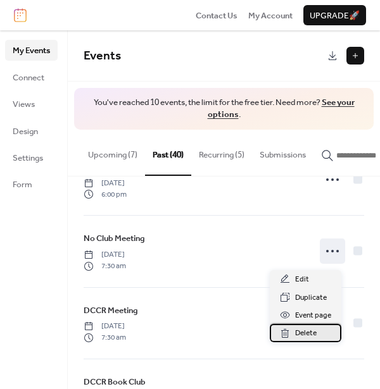 This screenshot has height=389, width=380. What do you see at coordinates (306, 334) in the screenshot?
I see `span: Delete` at bounding box center [306, 334].